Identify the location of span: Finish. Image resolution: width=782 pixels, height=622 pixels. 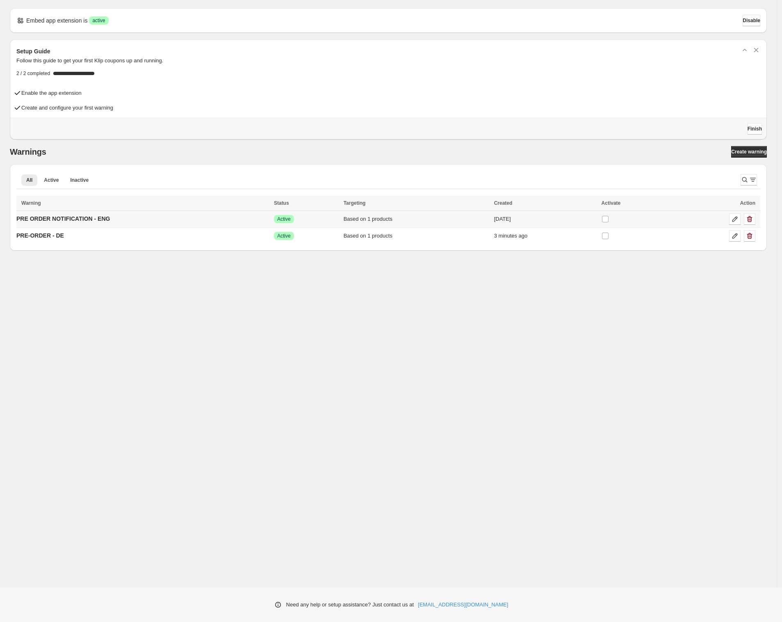
(755, 129).